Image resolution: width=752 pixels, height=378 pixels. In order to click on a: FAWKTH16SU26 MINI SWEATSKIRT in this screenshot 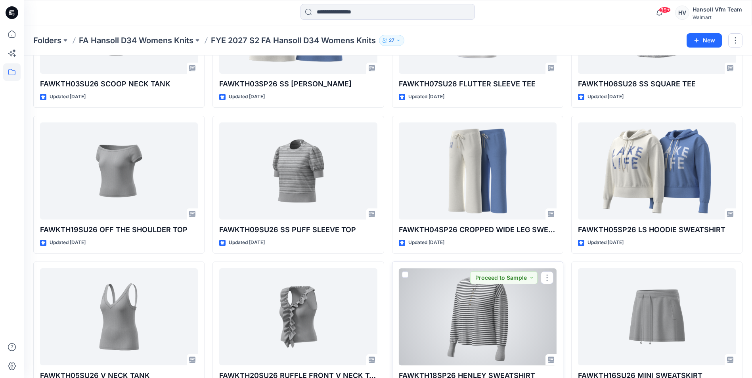, I will do `click(657, 317)`.